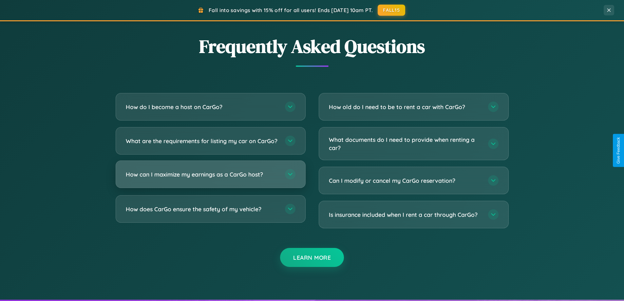 The width and height of the screenshot is (624, 301). I want to click on h2: Frequently Asked Questions, so click(312, 46).